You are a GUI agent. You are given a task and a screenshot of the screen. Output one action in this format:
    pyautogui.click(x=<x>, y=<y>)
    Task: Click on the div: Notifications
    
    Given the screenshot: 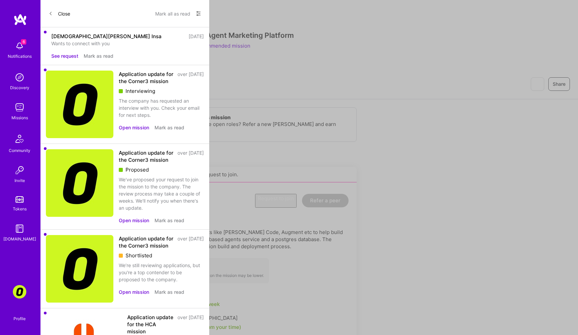 What is the action you would take?
    pyautogui.click(x=20, y=56)
    